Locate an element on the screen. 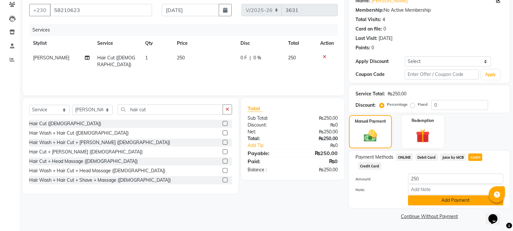 Image resolution: width=513 pixels, height=231 pixels. th: Disc is located at coordinates (260, 43).